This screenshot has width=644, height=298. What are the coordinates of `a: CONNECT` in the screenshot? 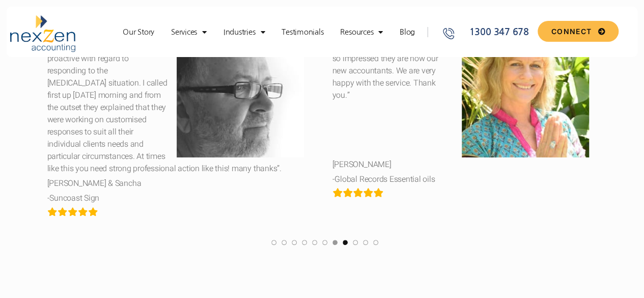 It's located at (578, 31).